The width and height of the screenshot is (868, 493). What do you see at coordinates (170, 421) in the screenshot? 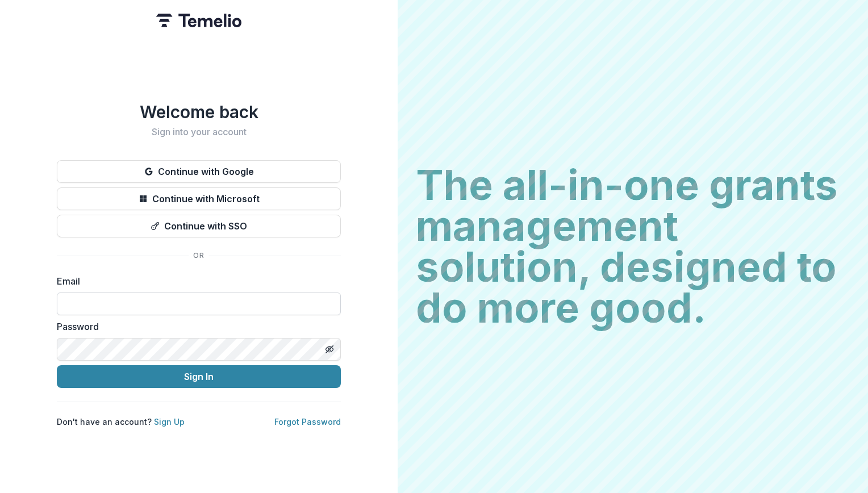
I see `a: Sign Up` at bounding box center [170, 421].